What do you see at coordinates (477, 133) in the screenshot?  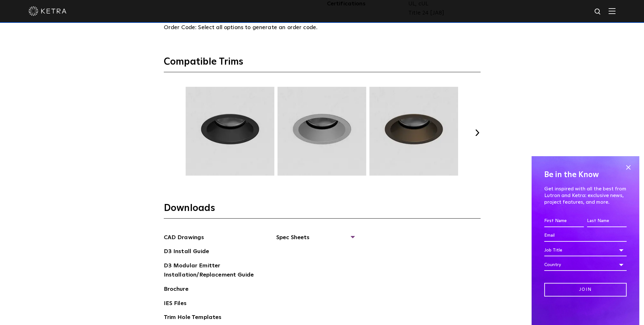 I see `button: Next` at bounding box center [477, 133].